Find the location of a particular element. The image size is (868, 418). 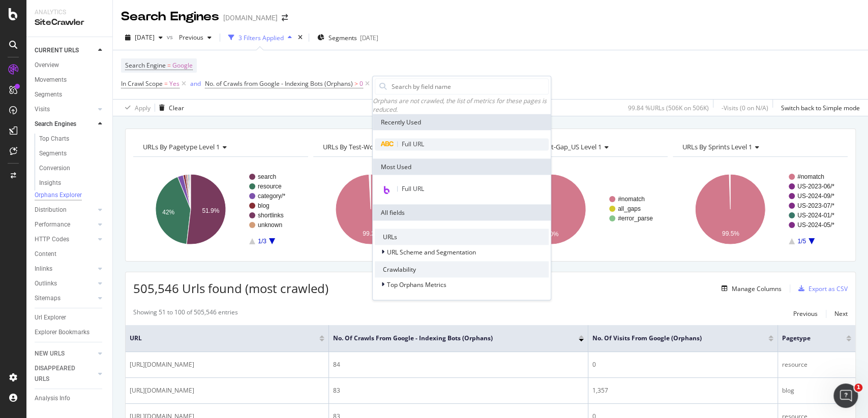

span: URL Scheme and Segmentation is located at coordinates (431, 252).